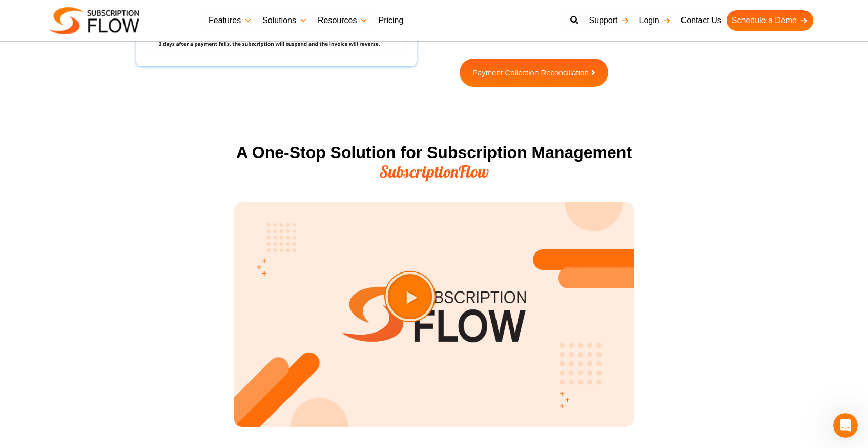 Image resolution: width=868 pixels, height=448 pixels. Describe the element at coordinates (434, 162) in the screenshot. I see `h2: A One-Stop Solution for Subscription Management` at that location.